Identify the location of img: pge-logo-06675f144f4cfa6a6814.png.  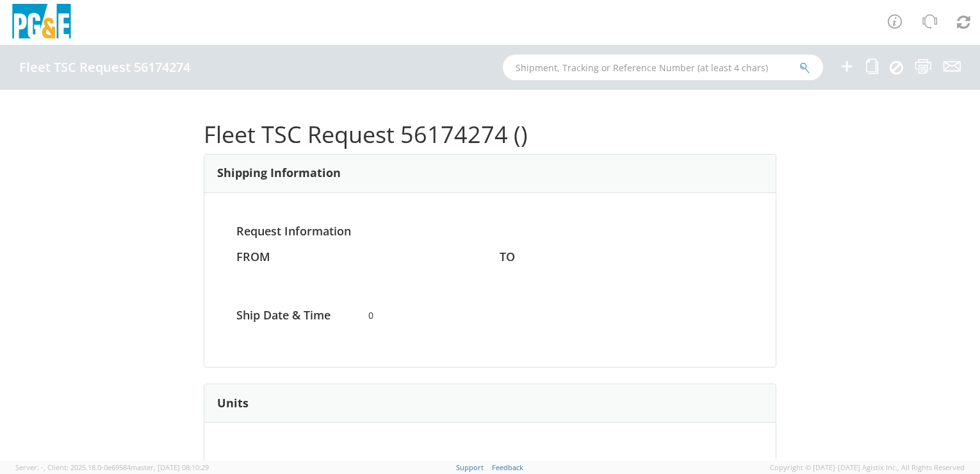
(42, 23).